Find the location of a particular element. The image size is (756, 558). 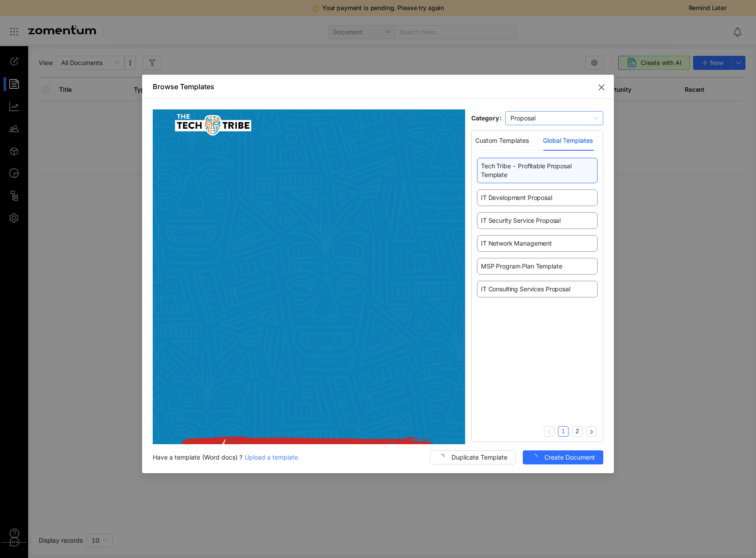

button: Create Document is located at coordinates (563, 458).